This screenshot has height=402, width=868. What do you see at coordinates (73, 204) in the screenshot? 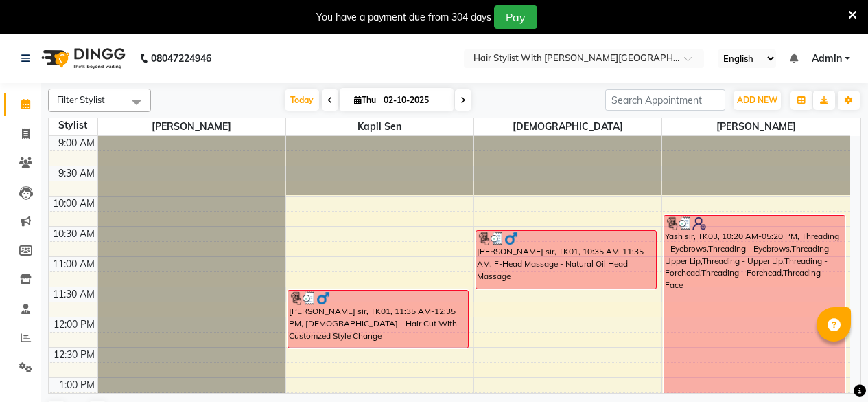
I see `div: 10:00 AM` at bounding box center [73, 204].